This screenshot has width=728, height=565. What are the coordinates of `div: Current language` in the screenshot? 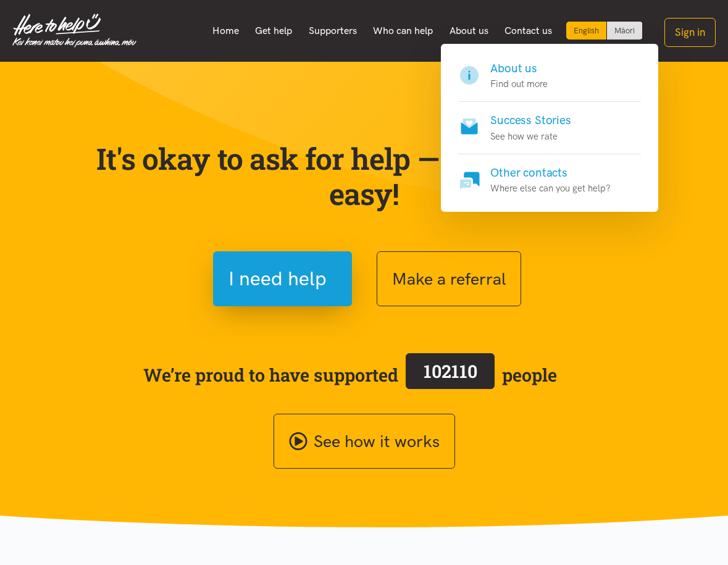 It's located at (586, 30).